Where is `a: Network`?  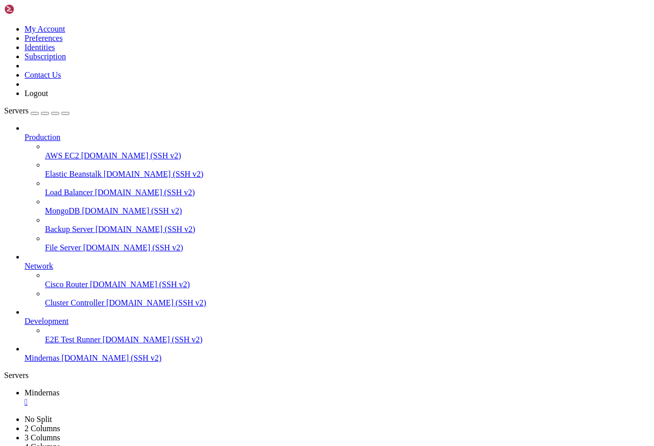
a: Network is located at coordinates (337, 266).